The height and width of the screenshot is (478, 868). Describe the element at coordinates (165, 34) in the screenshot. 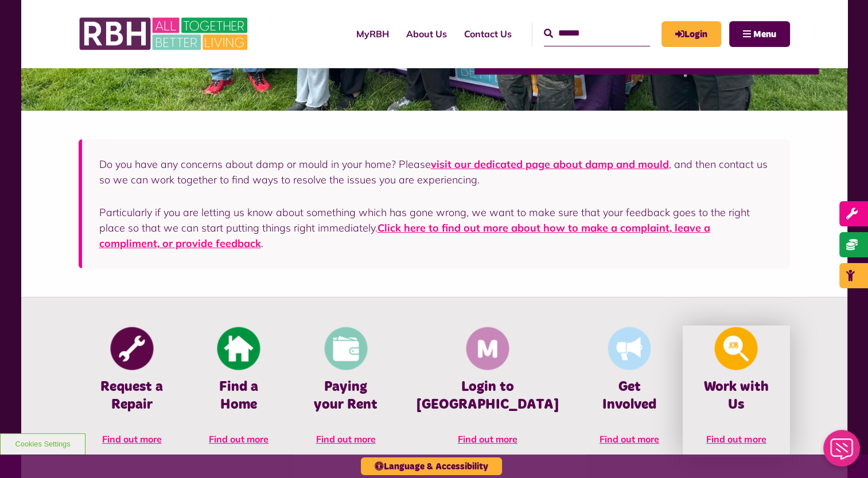

I see `img: RBH` at that location.